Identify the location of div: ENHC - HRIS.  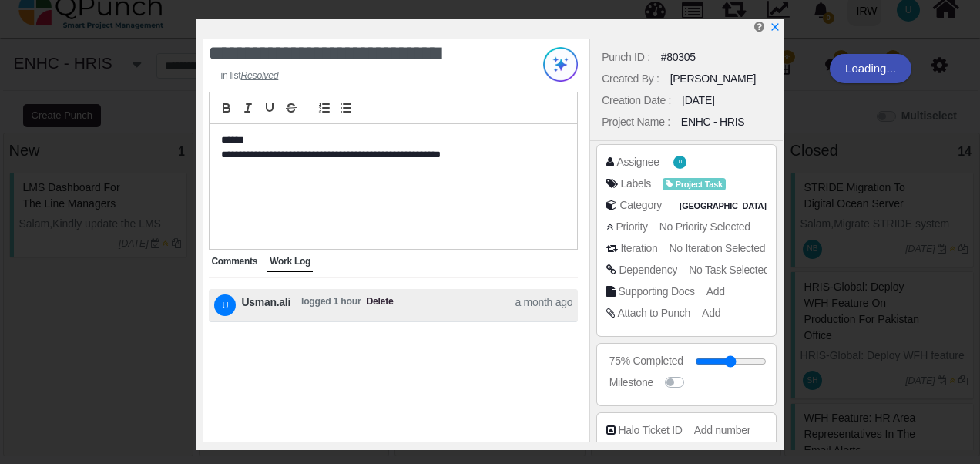
(713, 122).